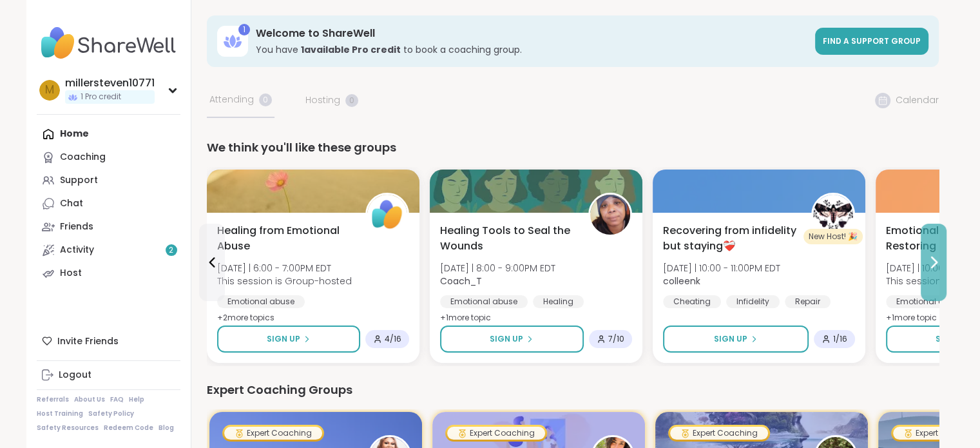 This screenshot has height=448, width=980. Describe the element at coordinates (108, 250) in the screenshot. I see `a: Activity2` at that location.